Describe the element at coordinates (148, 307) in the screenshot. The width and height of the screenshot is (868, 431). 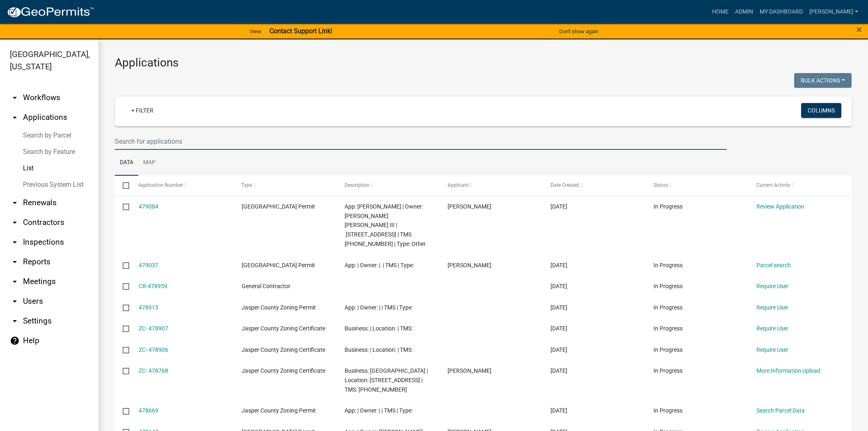
I see `a: 478915` at that location.